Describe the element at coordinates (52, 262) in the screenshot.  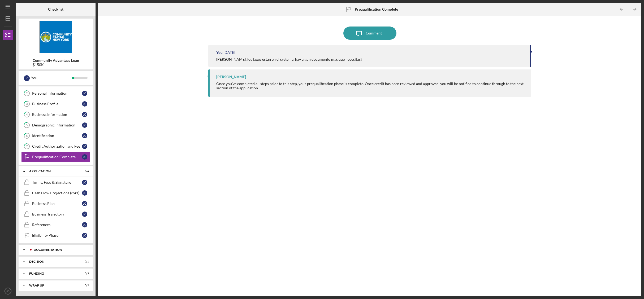
I see `div: Decision` at that location.